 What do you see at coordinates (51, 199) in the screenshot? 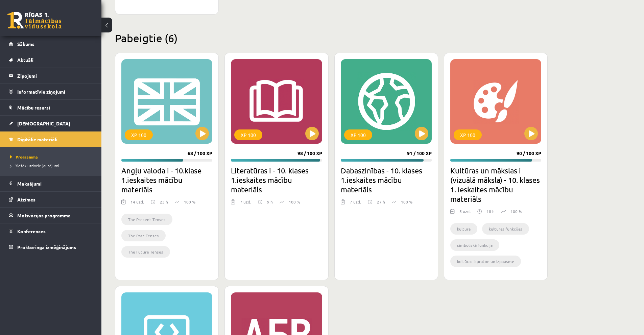
I see `a: Atzīmes` at bounding box center [51, 199].